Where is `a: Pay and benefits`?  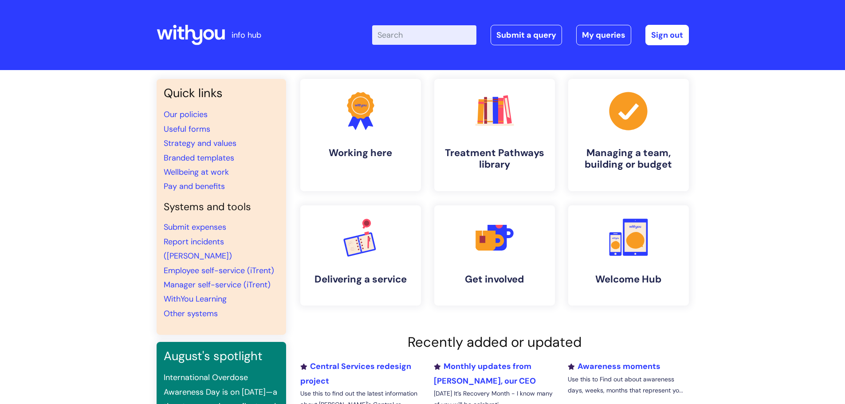 a: Pay and benefits is located at coordinates (194, 186).